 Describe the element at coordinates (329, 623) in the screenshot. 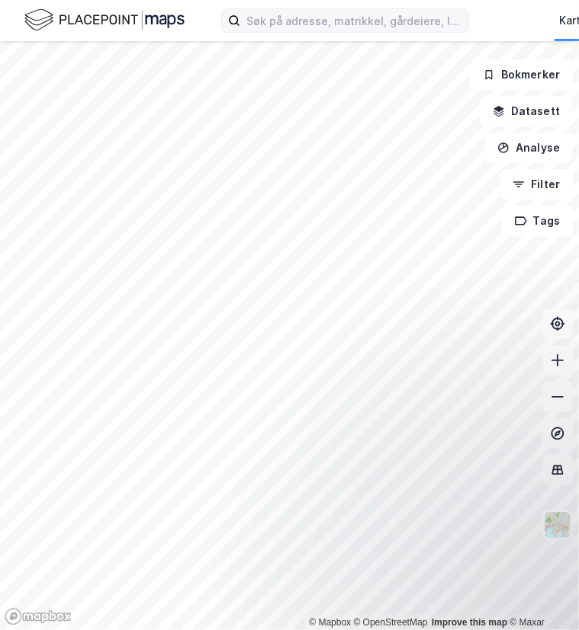

I see `a: Mapbox` at that location.